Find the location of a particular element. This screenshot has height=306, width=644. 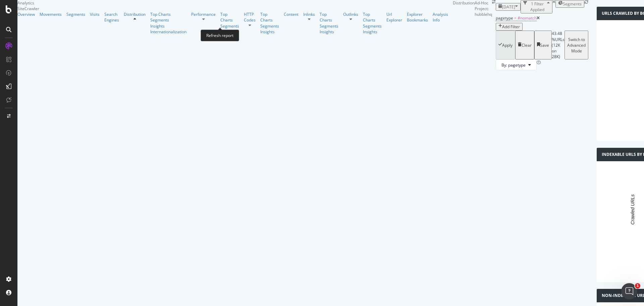

button: Save is located at coordinates (543, 45).